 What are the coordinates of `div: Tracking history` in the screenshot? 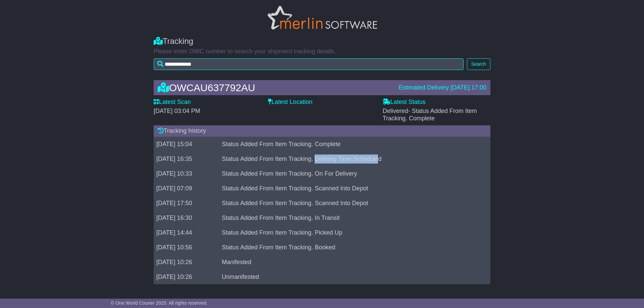 It's located at (322, 131).